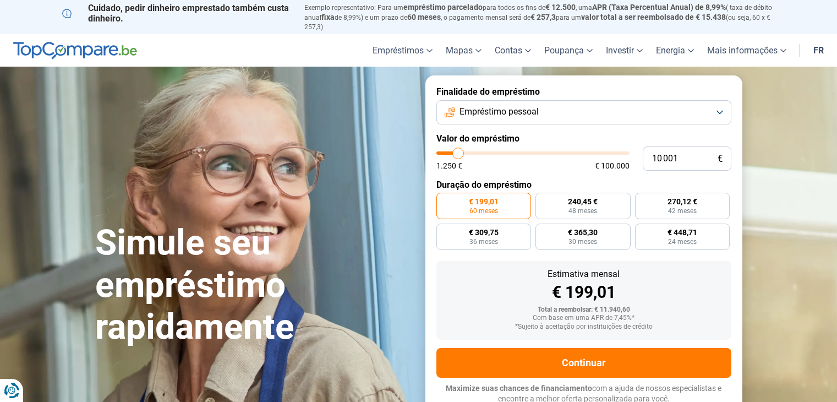 The height and width of the screenshot is (402, 837). I want to click on font: empréstimo parcelado, so click(443, 7).